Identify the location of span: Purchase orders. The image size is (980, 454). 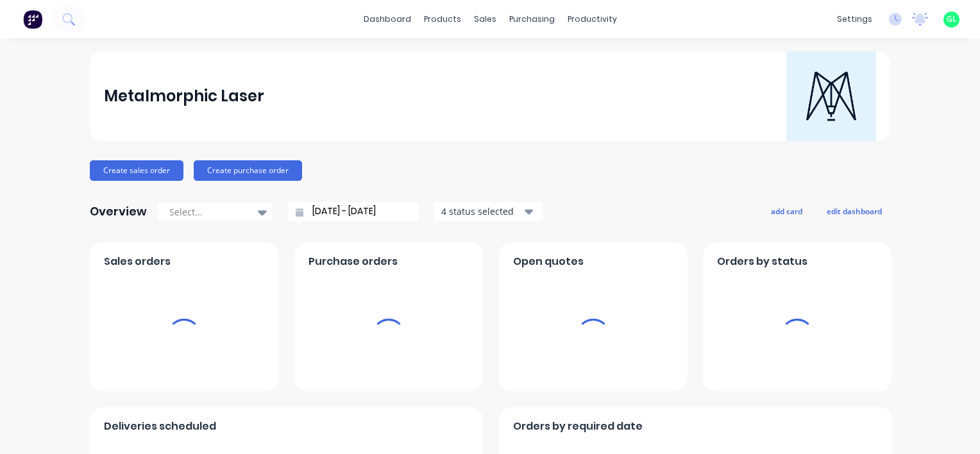
(353, 262).